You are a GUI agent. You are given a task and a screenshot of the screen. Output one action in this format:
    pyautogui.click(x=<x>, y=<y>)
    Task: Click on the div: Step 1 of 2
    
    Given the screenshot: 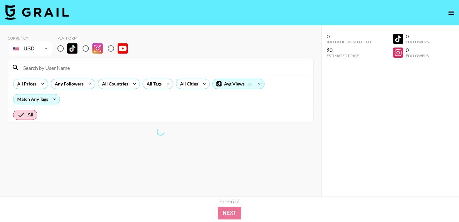 What is the action you would take?
    pyautogui.click(x=229, y=201)
    